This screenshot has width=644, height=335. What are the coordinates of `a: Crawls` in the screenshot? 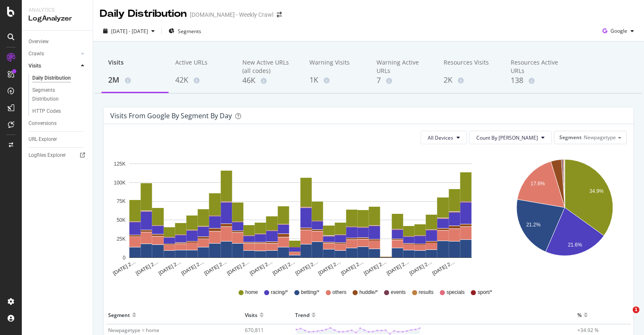 It's located at (53, 54).